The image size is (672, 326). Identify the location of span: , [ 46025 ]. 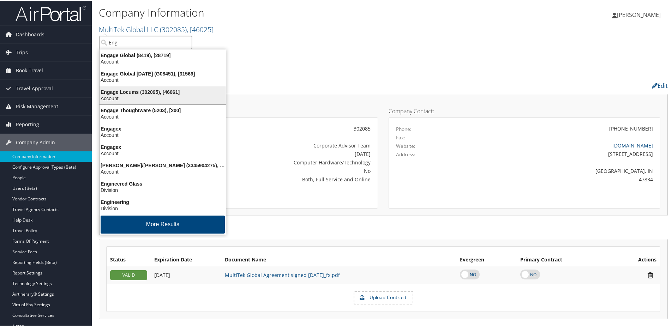
(200, 29).